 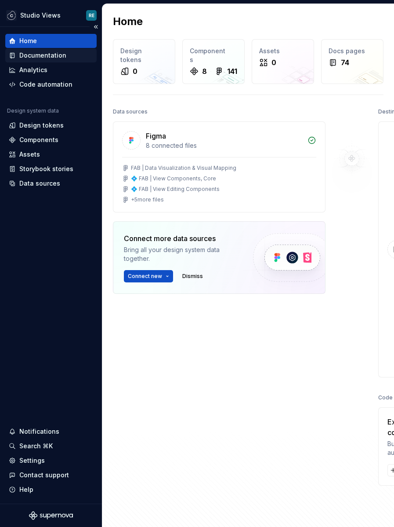 What do you see at coordinates (11, 15) in the screenshot?
I see `img: f5634f2a-3c0d-4c0b-9dc3-3862a3e014c7.png` at bounding box center [11, 15].